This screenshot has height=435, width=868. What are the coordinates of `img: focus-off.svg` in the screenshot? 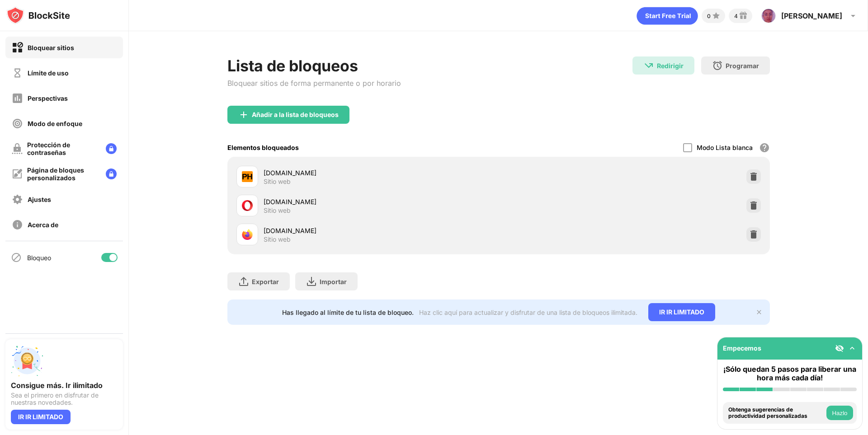 It's located at (18, 123).